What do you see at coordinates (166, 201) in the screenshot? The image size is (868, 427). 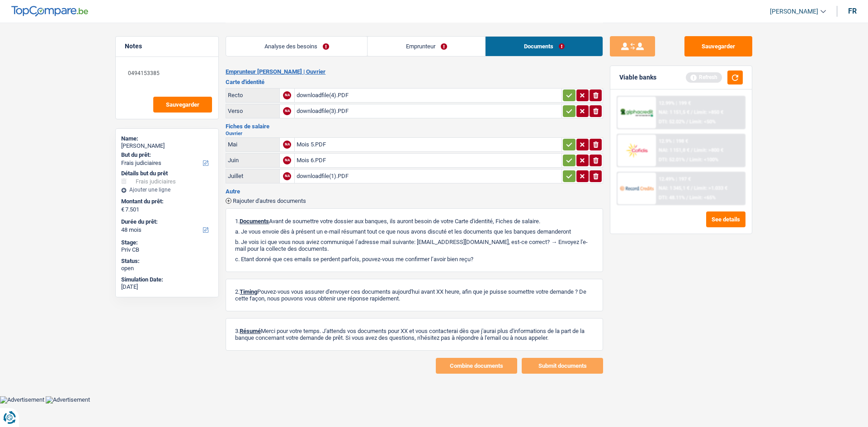 I see `label: Montant du prêt:` at bounding box center [166, 201].